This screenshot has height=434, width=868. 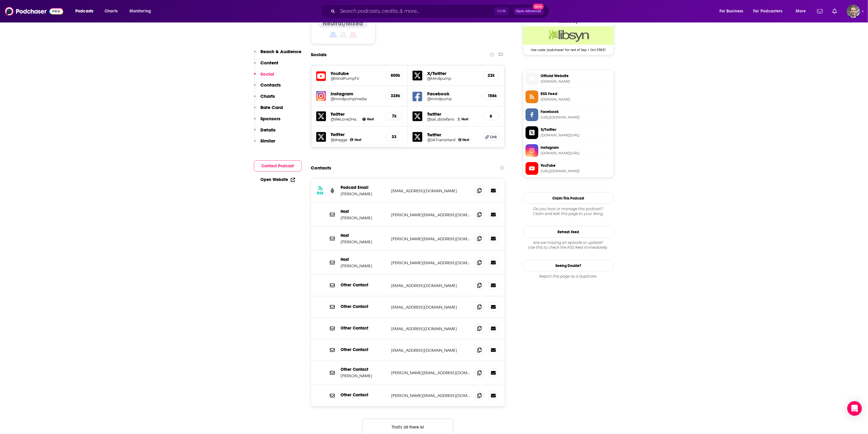 I want to click on button: Contacts, so click(x=267, y=88).